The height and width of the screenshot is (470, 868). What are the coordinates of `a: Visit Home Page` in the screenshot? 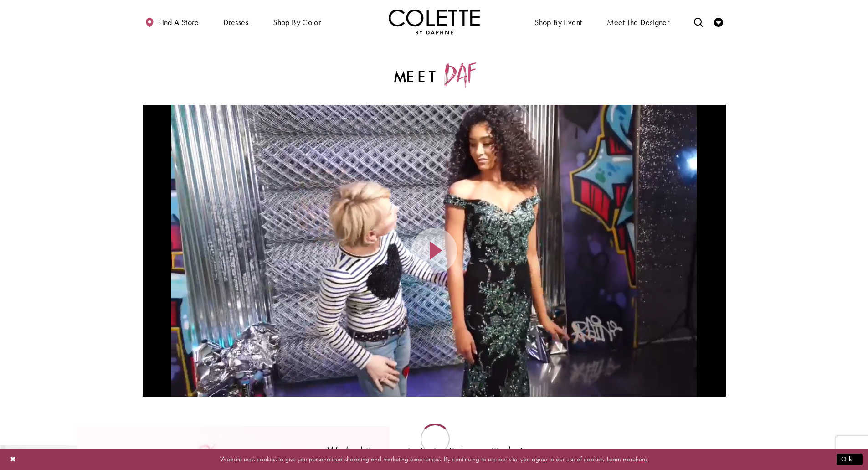 It's located at (434, 22).